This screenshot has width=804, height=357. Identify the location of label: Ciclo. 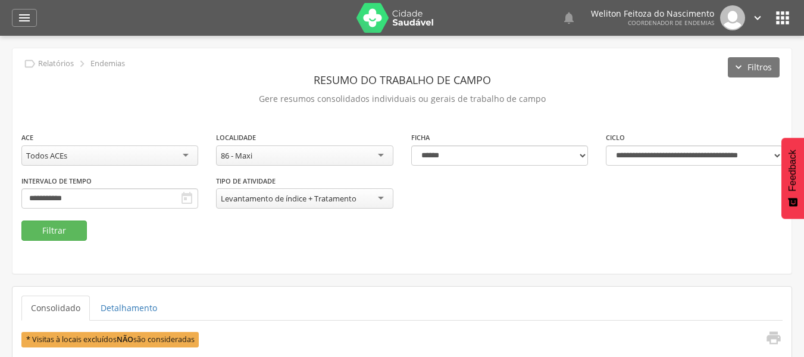
(616, 138).